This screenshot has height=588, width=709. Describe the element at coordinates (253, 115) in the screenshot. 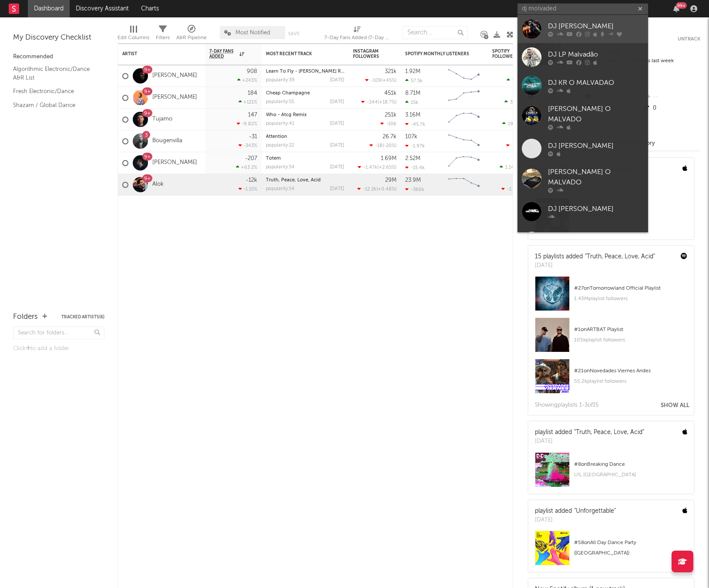

I see `div: 147` at that location.